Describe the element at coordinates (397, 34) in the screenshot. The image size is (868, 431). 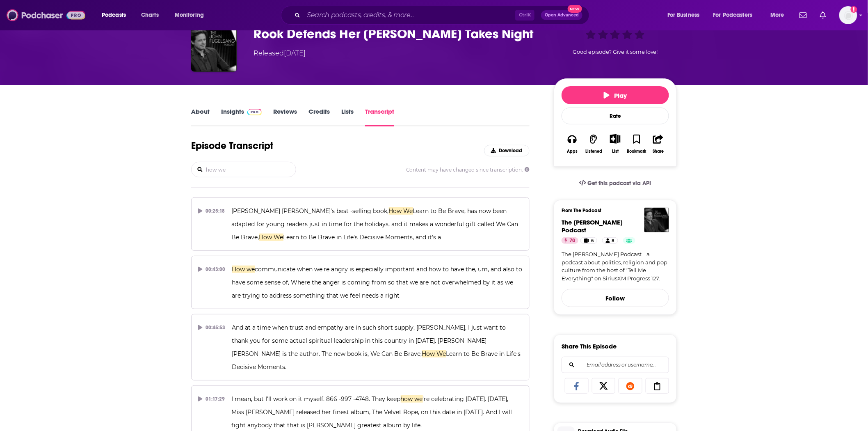
I see `h3: Rook Defends Her King - Bishop Takes Night` at that location.